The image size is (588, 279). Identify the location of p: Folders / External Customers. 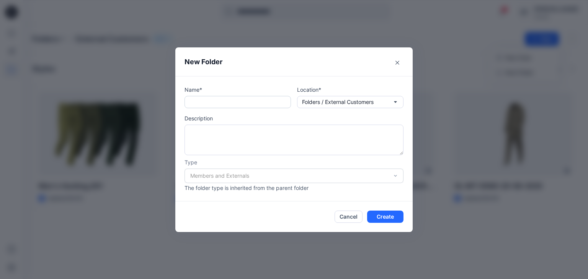
(338, 102).